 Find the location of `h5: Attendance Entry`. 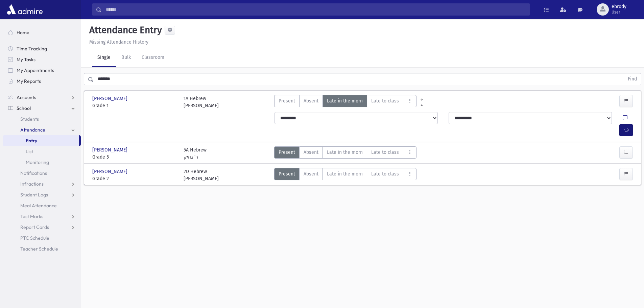

h5: Attendance Entry is located at coordinates (124, 30).